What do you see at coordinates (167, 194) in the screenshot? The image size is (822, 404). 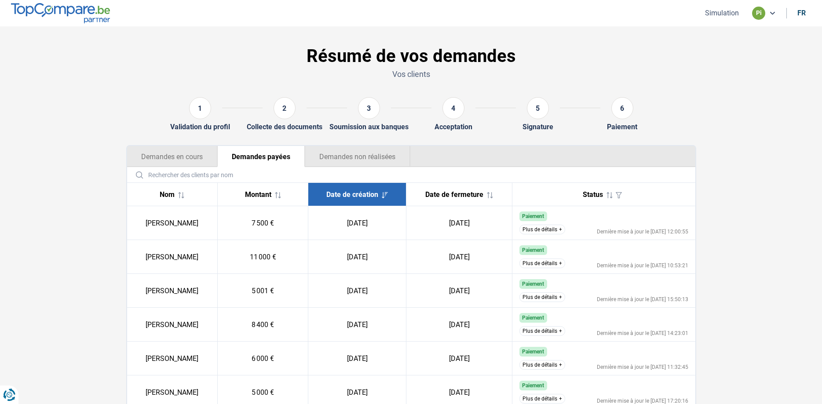 I see `span: Nom` at bounding box center [167, 194].